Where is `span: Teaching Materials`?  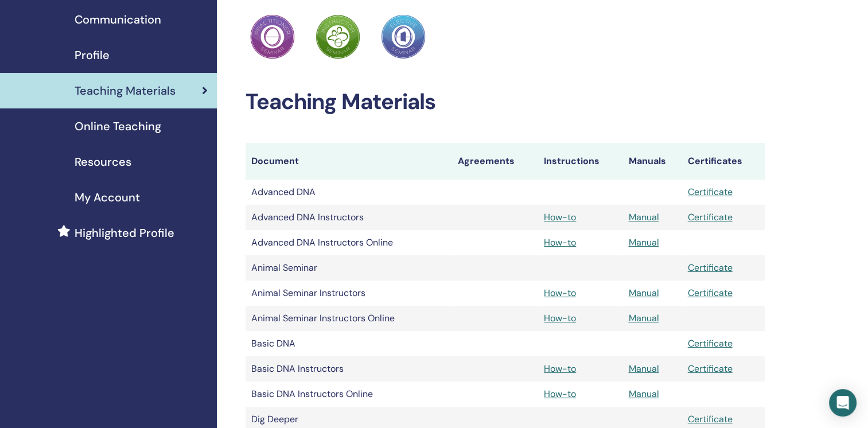 span: Teaching Materials is located at coordinates (125, 91).